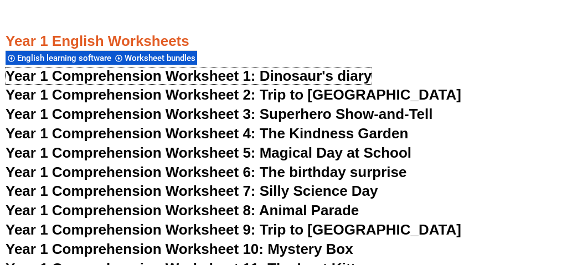  What do you see at coordinates (219, 114) in the screenshot?
I see `a: Year 1 Comprehension Worksheet 3: Superhero Show-and-Tell` at bounding box center [219, 114].